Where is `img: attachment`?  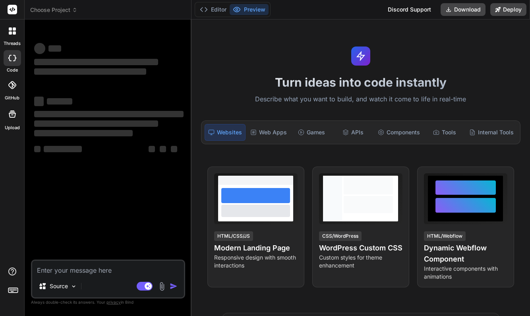
img: attachment is located at coordinates (162, 286).